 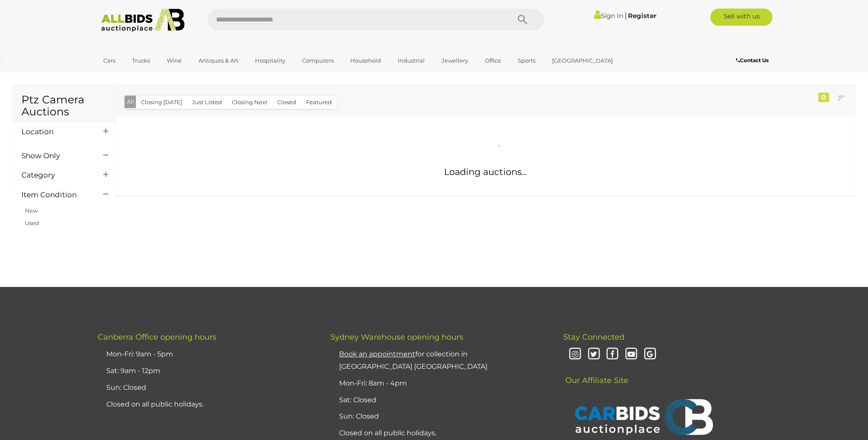 I want to click on button: Closed, so click(x=287, y=103).